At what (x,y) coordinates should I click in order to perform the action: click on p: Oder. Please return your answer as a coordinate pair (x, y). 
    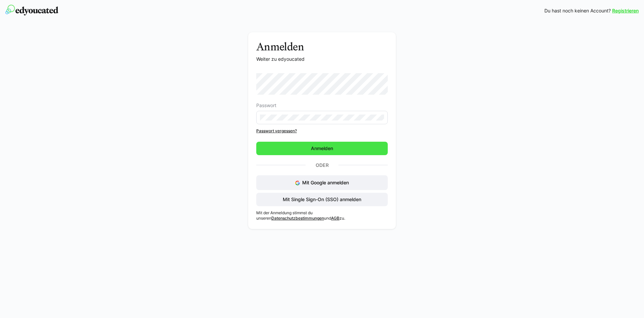
    Looking at the image, I should click on (322, 165).